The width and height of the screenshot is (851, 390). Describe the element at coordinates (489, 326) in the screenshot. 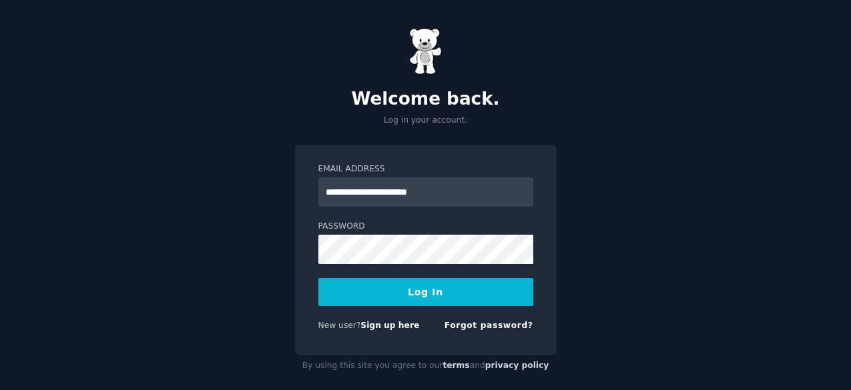

I see `a: Forgot password?` at that location.